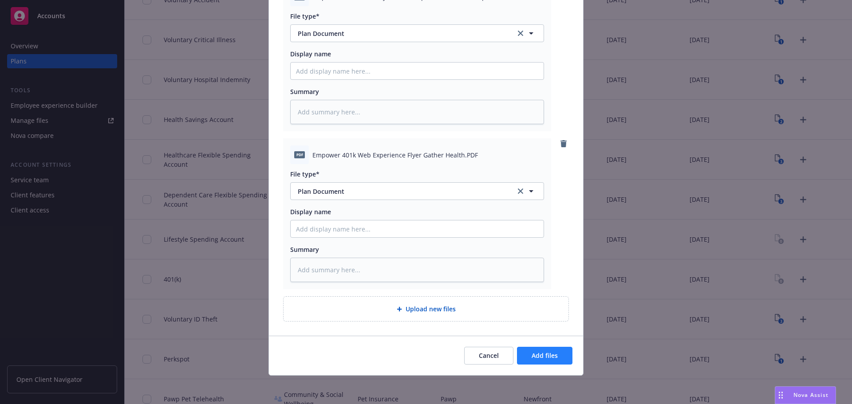  Describe the element at coordinates (431, 309) in the screenshot. I see `span: Upload new files` at that location.